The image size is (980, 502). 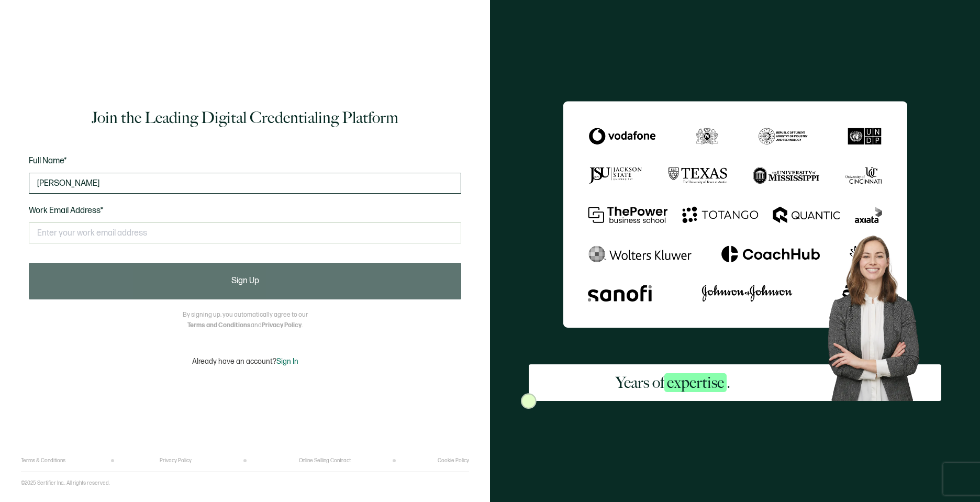 I want to click on span: Full Name*, so click(x=47, y=161).